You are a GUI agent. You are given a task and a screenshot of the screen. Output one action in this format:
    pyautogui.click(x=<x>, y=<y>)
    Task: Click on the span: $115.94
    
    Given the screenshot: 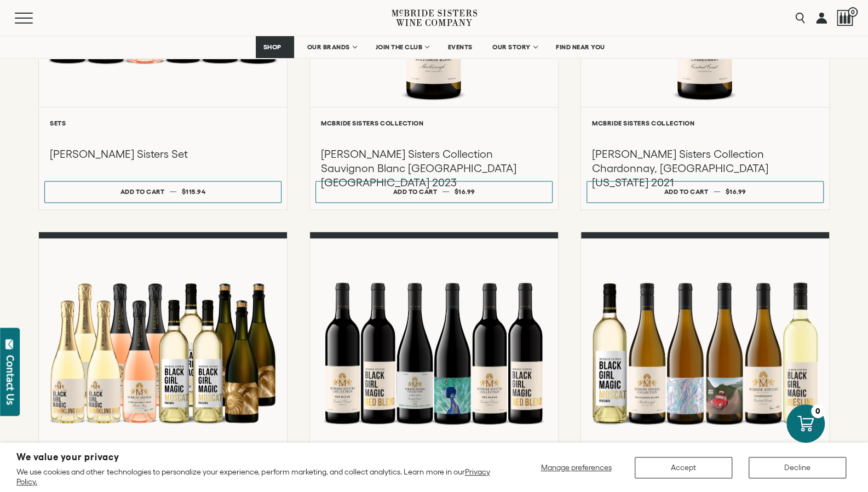 What is the action you would take?
    pyautogui.click(x=194, y=192)
    